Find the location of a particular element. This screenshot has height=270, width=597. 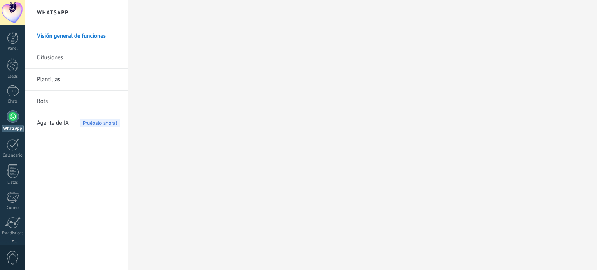

li: Bots is located at coordinates (77, 102).